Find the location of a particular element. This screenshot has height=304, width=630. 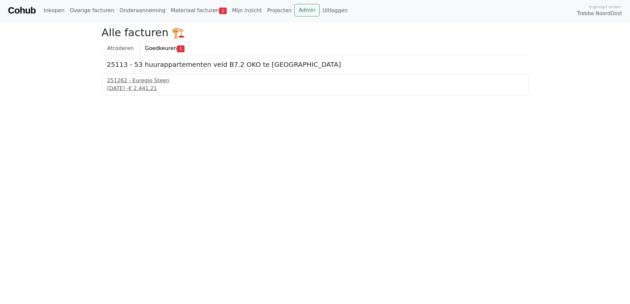

a: Cohub is located at coordinates (22, 11).